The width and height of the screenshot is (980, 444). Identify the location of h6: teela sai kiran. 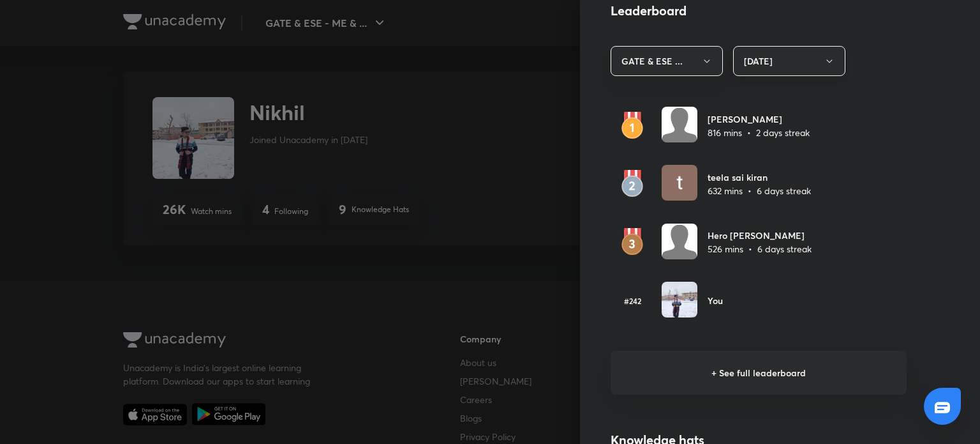
(759, 177).